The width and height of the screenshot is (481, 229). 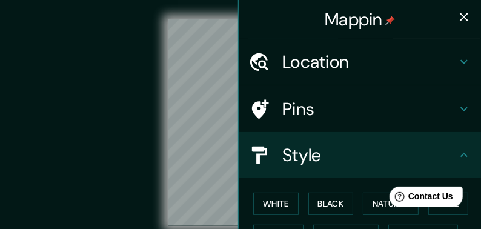 What do you see at coordinates (369, 109) in the screenshot?
I see `h4: Pins` at bounding box center [369, 109].